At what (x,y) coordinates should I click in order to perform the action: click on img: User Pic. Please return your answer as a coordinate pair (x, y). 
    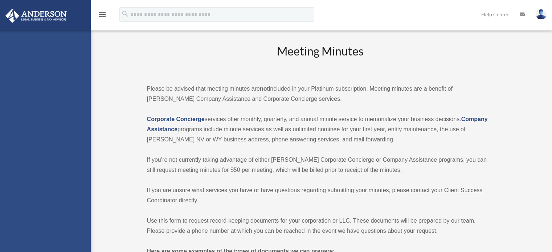
    Looking at the image, I should click on (542, 14).